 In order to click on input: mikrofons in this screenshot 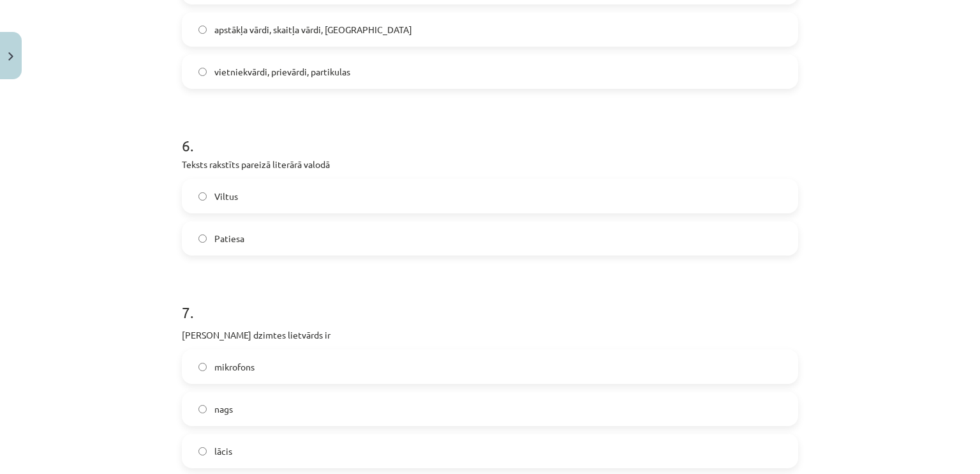, I will do `click(202, 367)`.